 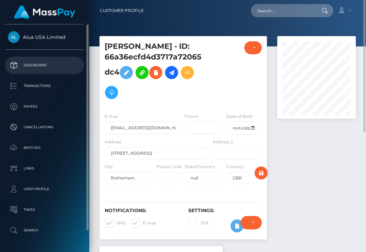 I want to click on label: State/Province, so click(x=200, y=166).